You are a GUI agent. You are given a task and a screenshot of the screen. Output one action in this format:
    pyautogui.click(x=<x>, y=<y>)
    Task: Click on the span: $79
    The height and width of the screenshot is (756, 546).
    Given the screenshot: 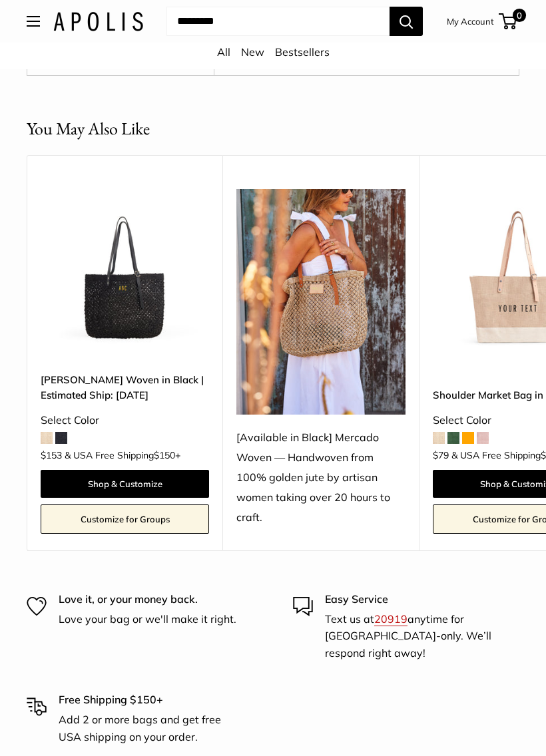 What is the action you would take?
    pyautogui.click(x=441, y=455)
    